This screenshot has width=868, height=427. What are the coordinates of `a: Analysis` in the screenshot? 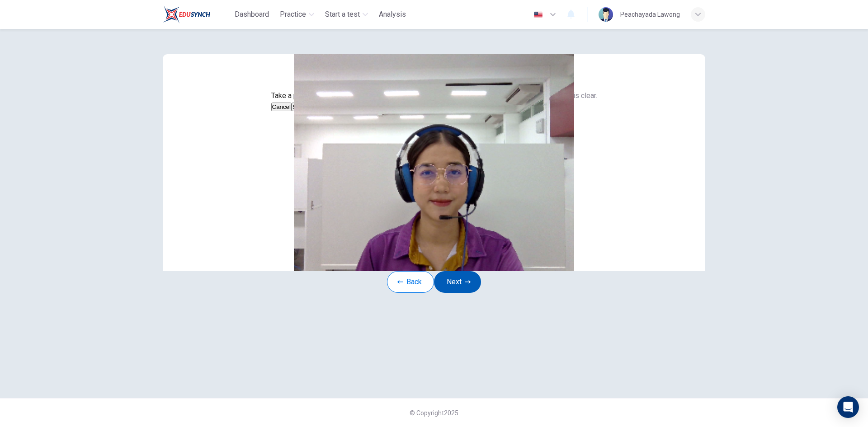 It's located at (393, 15).